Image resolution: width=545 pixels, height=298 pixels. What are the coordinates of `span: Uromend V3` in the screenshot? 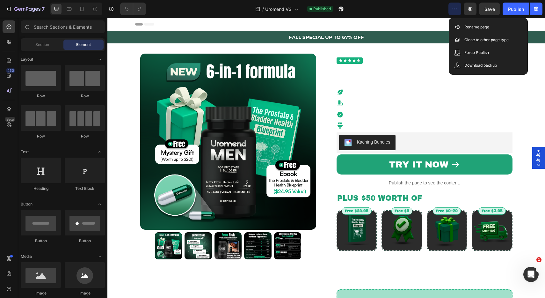 It's located at (278, 9).